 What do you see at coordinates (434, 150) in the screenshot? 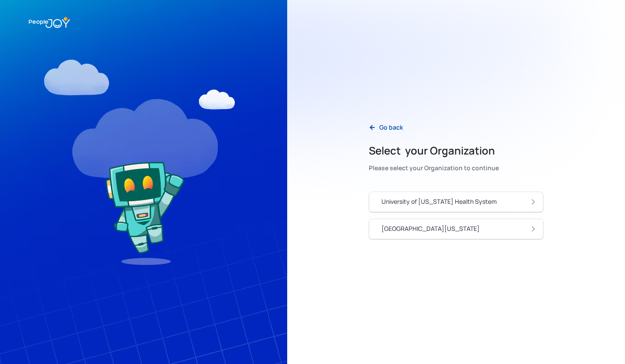
I see `h2: Select your Organization` at bounding box center [434, 150].